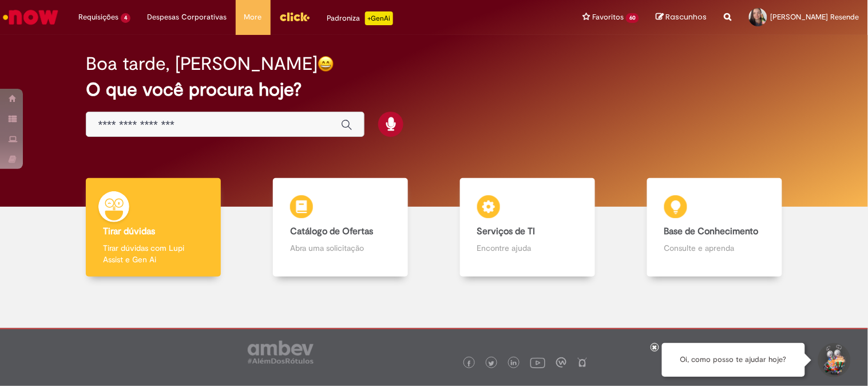 The width and height of the screenshot is (868, 386). What do you see at coordinates (687, 17) in the screenshot?
I see `span: Rascunhos` at bounding box center [687, 17].